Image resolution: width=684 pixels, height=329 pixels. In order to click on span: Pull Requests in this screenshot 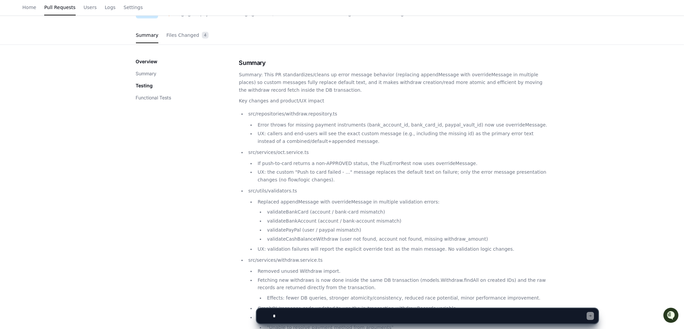, I will do `click(60, 7)`.